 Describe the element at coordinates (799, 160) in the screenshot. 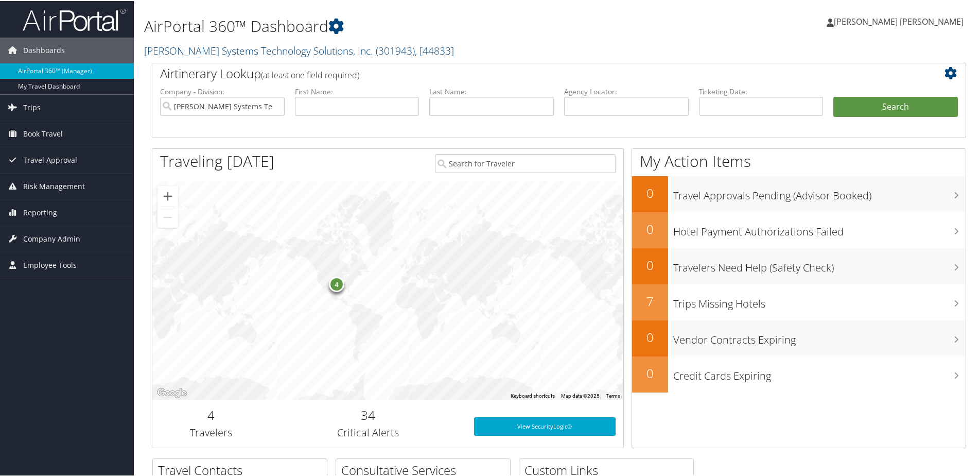

I see `h1: My Action Items` at that location.